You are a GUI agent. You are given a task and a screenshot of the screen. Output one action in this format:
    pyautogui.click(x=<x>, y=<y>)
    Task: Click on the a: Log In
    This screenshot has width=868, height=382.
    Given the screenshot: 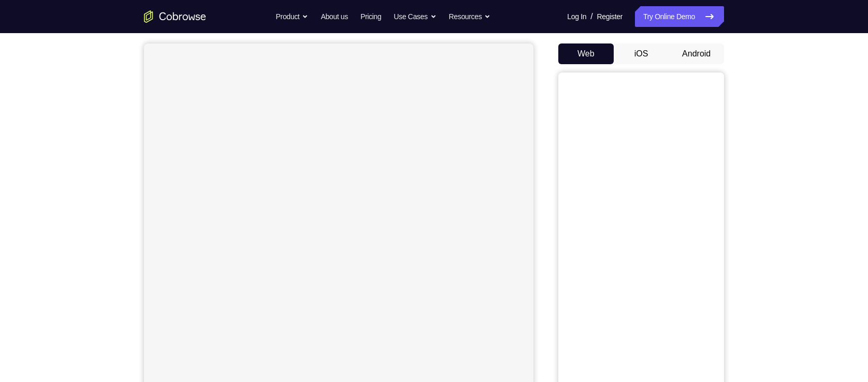 What is the action you would take?
    pyautogui.click(x=577, y=17)
    